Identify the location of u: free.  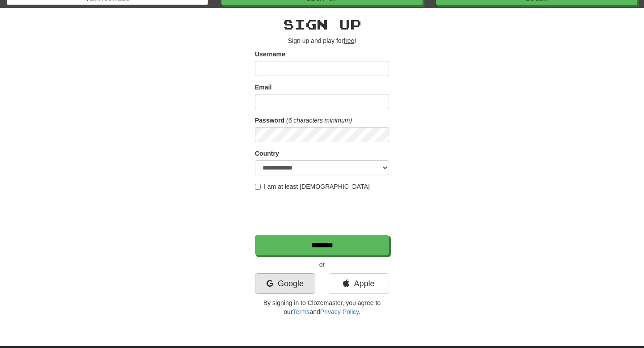
(349, 41).